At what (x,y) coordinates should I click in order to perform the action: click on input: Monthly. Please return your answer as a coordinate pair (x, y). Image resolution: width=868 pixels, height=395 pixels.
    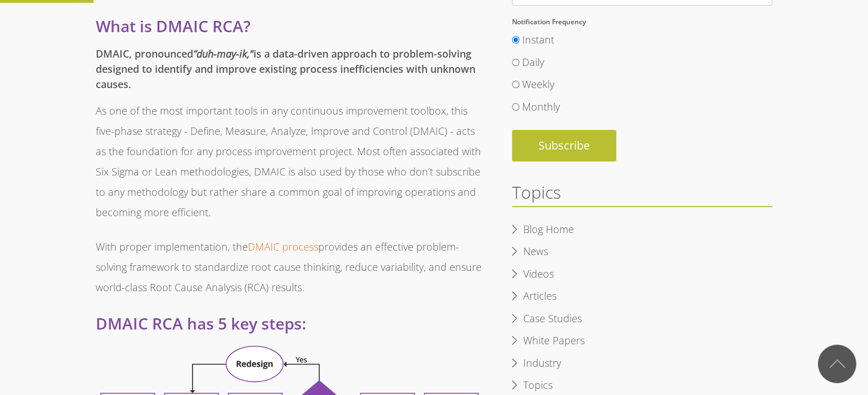
    Looking at the image, I should click on (515, 107).